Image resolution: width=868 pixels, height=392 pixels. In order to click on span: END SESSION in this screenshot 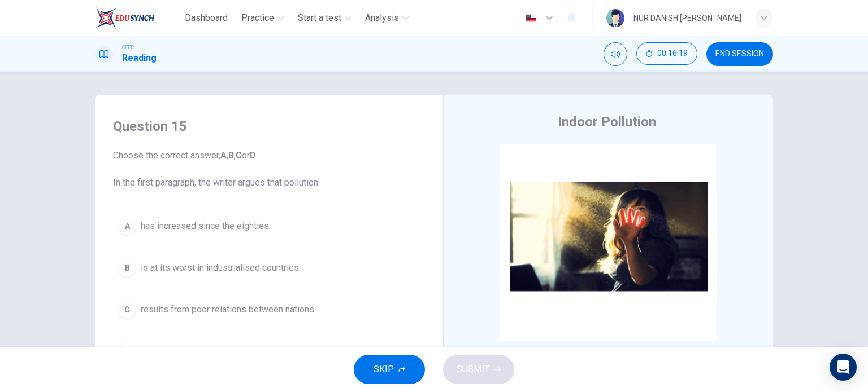, I will do `click(739, 54)`.